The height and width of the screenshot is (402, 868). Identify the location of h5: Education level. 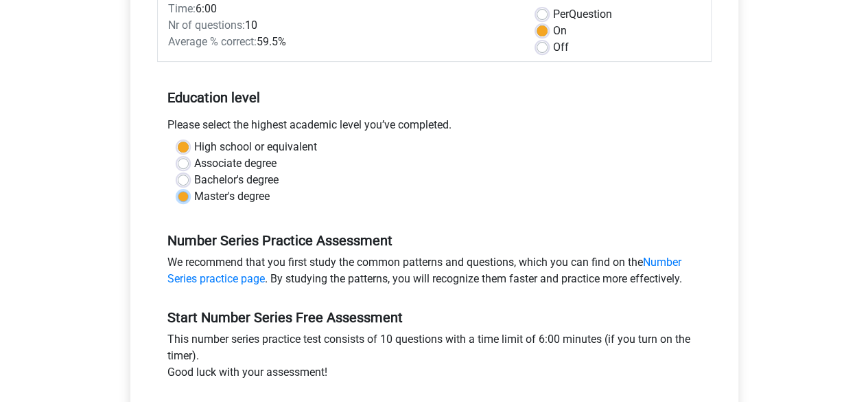
(435, 98).